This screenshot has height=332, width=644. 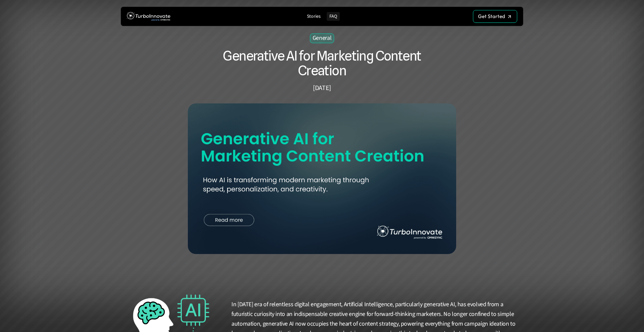 I want to click on a: FAQ, so click(x=333, y=17).